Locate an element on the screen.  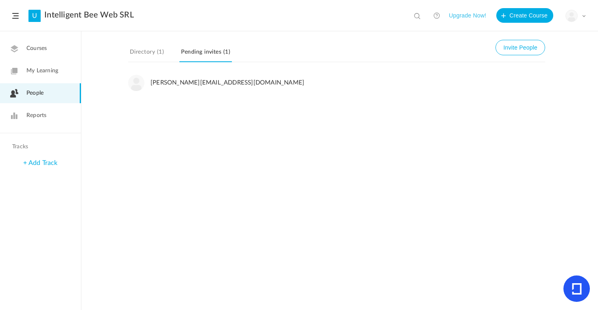
button: Create Course is located at coordinates (524, 15).